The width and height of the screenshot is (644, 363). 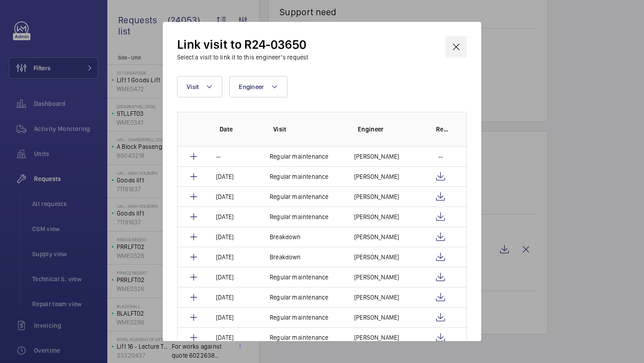 What do you see at coordinates (242, 45) in the screenshot?
I see `h2: Link visit to R24-03650` at bounding box center [242, 45].